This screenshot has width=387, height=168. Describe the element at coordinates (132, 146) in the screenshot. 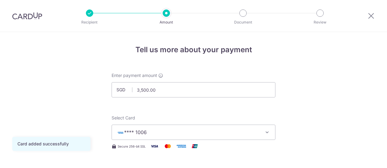

I see `span: Secure 256-bit SSL` at that location.